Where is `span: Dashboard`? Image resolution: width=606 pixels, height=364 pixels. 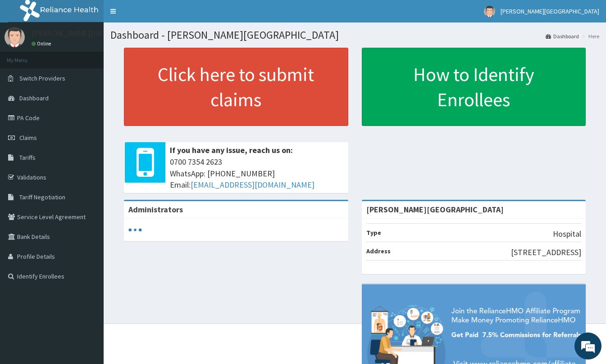
span: Dashboard is located at coordinates (34, 98).